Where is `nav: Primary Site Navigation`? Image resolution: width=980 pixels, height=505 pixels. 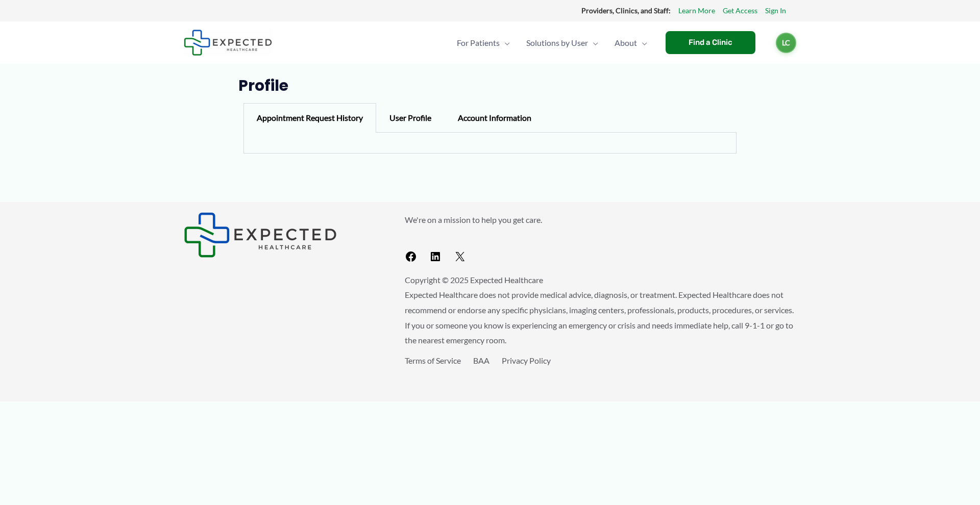
nav: Primary Site Navigation is located at coordinates (552, 43).